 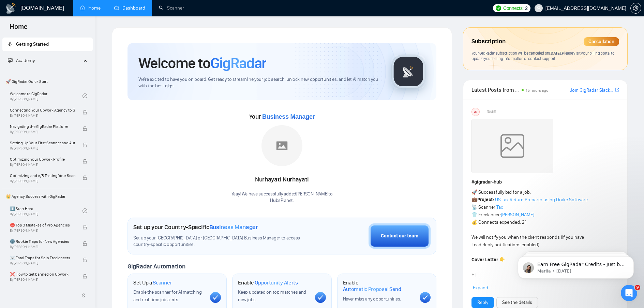 What do you see at coordinates (399, 236) in the screenshot?
I see `div: Contact our team` at bounding box center [399, 236].